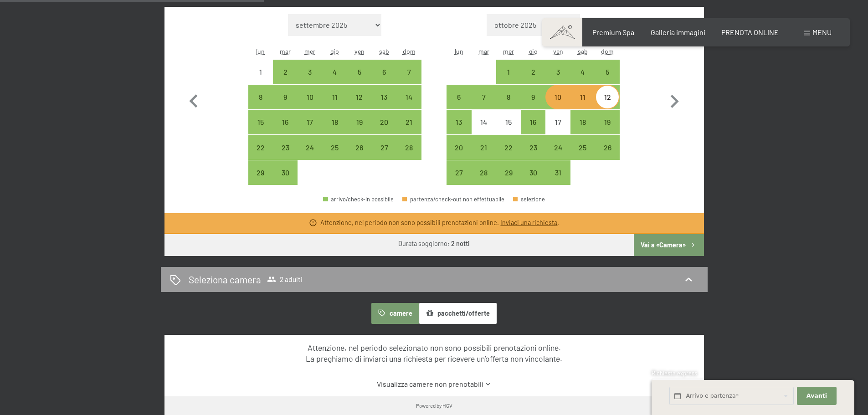 This screenshot has height=415, width=868. What do you see at coordinates (509, 72) in the screenshot?
I see `div: Wed Oct 01 2025` at bounding box center [509, 72].